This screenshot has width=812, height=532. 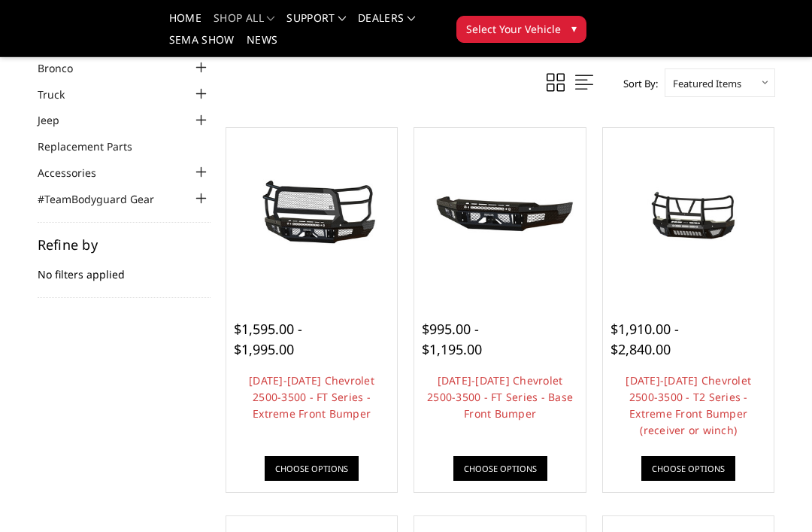 What do you see at coordinates (521, 29) in the screenshot?
I see `button: Select Your Vehicle` at bounding box center [521, 29].